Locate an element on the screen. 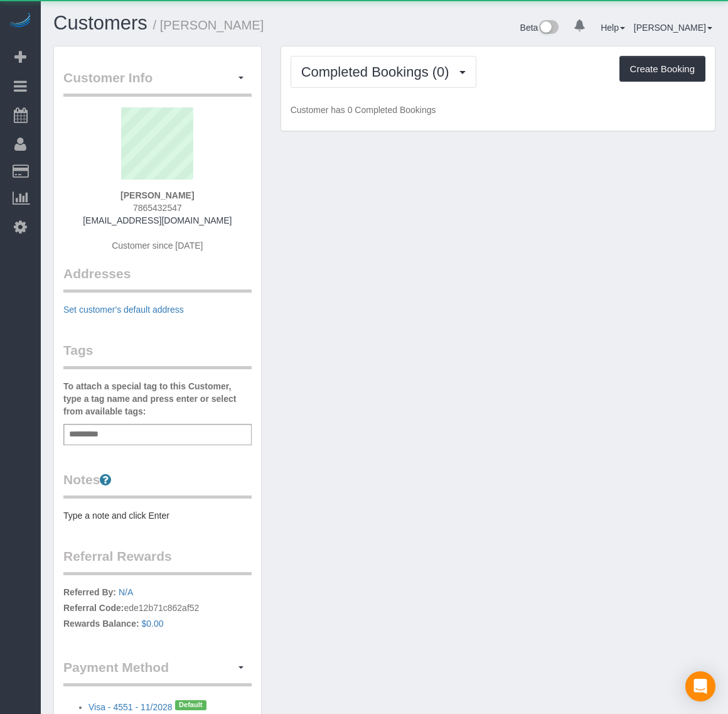 Image resolution: width=728 pixels, height=714 pixels. div: Open Intercom Messenger is located at coordinates (701, 687).